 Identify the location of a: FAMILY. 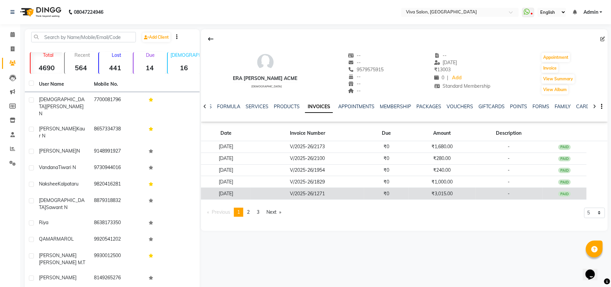
(563, 106).